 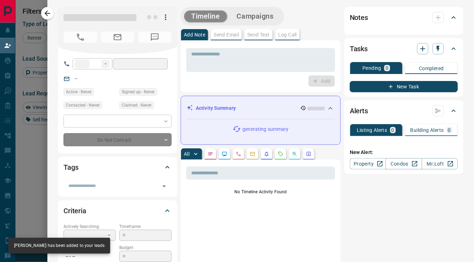 I want to click on svg: Requests, so click(x=281, y=154).